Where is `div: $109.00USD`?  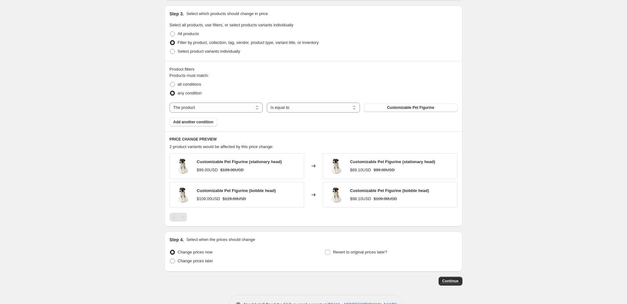 div: $109.00USD is located at coordinates (208, 199).